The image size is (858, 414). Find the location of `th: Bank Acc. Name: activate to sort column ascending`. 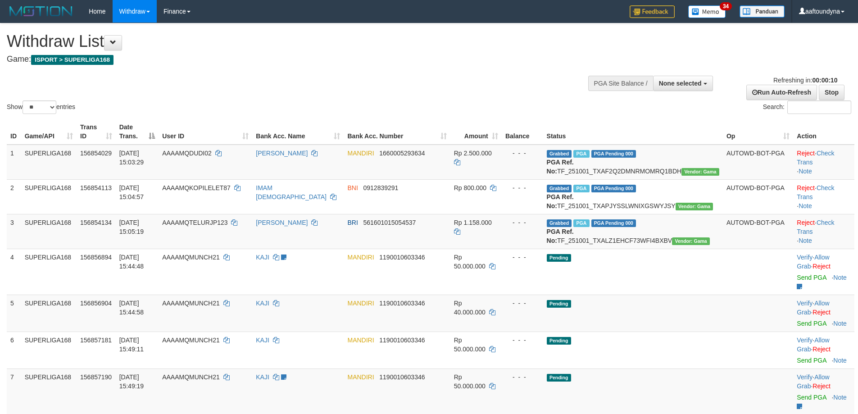

th: Bank Acc. Name: activate to sort column ascending is located at coordinates (298, 132).